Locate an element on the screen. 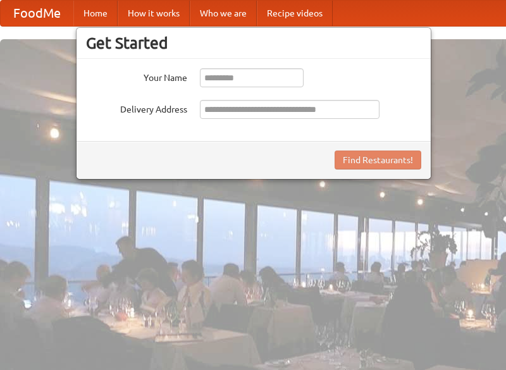 This screenshot has width=506, height=370. a: Who we are is located at coordinates (223, 13).